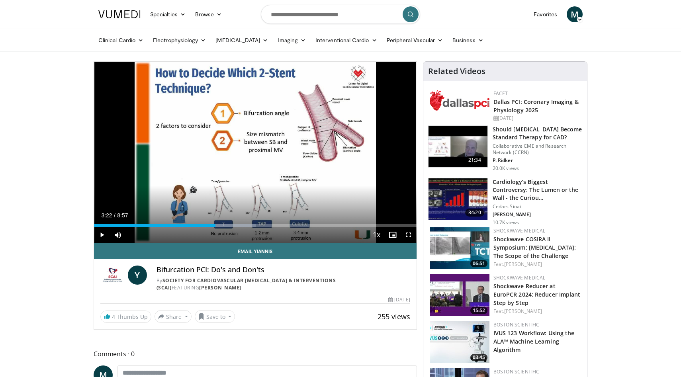 This screenshot has width=681, height=377. I want to click on a: Specialties, so click(168, 14).